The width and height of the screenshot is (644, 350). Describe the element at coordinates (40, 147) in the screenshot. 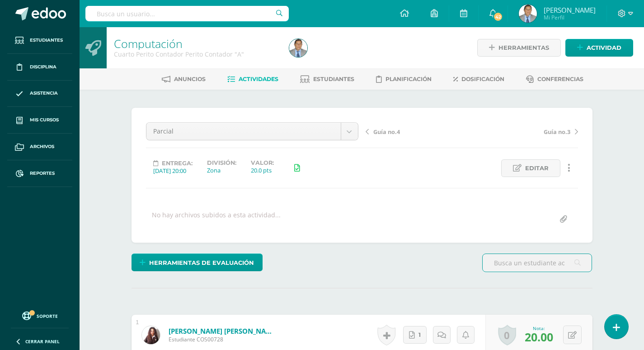

I see `a: Archivos` at that location.